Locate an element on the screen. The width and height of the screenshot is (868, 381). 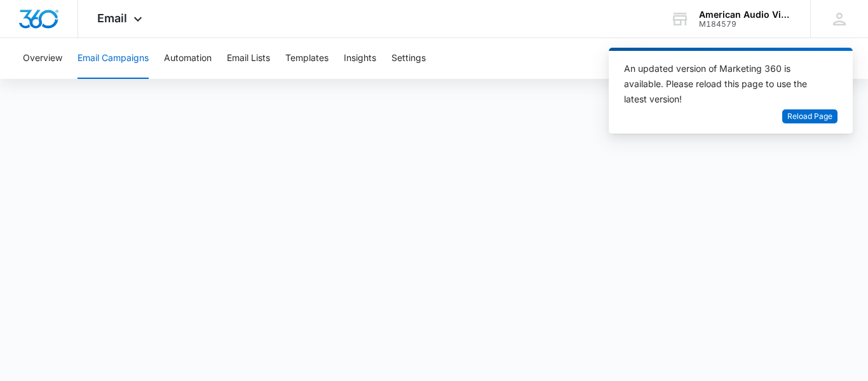
button: Email Lists is located at coordinates (248, 59).